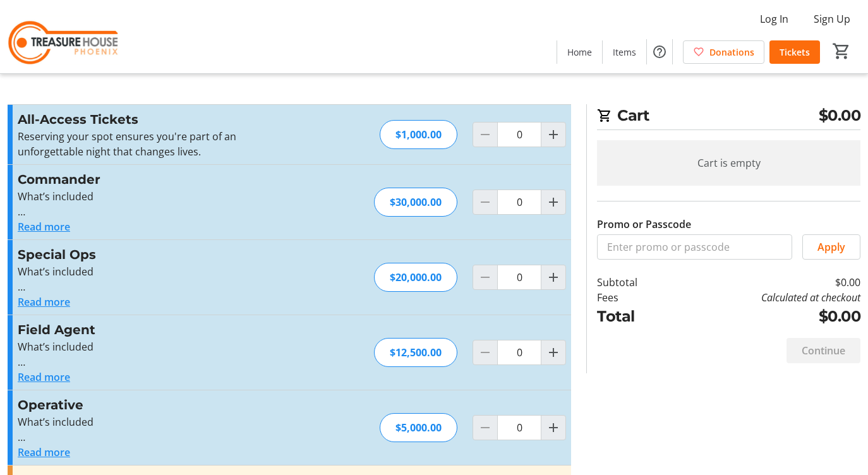  What do you see at coordinates (579, 52) in the screenshot?
I see `a: Home` at bounding box center [579, 52].